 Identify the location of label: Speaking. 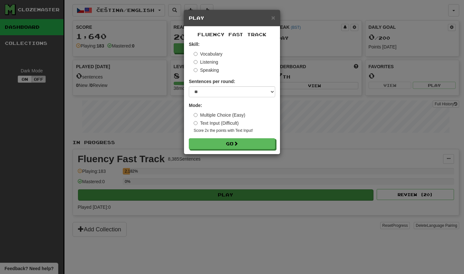
(206, 70).